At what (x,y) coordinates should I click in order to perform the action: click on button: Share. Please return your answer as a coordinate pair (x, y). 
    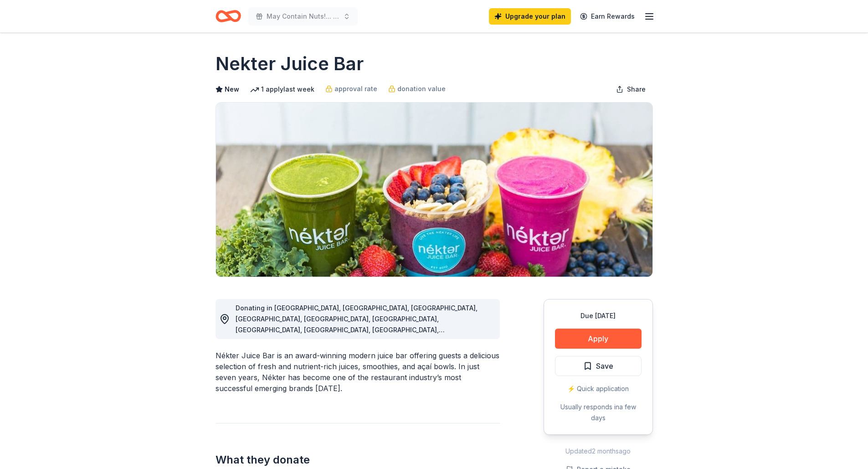
    Looking at the image, I should click on (630, 90).